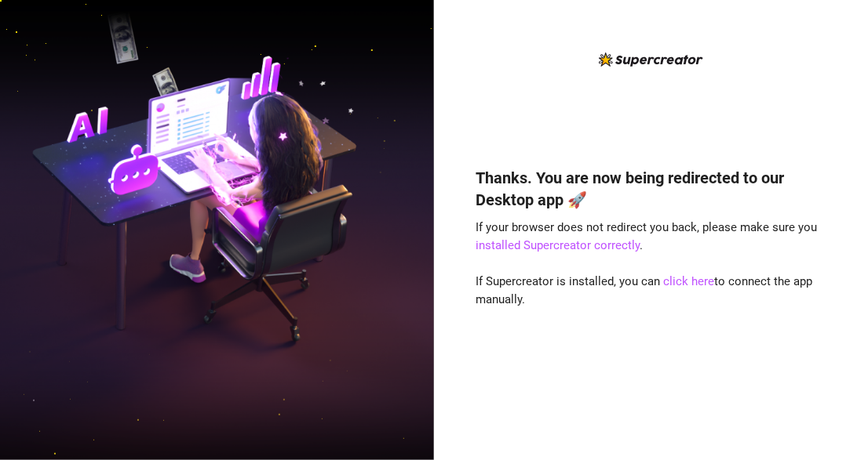 The image size is (868, 460). Describe the element at coordinates (645, 291) in the screenshot. I see `span: If Supercreator is installed, you can to connect the app manually.` at that location.